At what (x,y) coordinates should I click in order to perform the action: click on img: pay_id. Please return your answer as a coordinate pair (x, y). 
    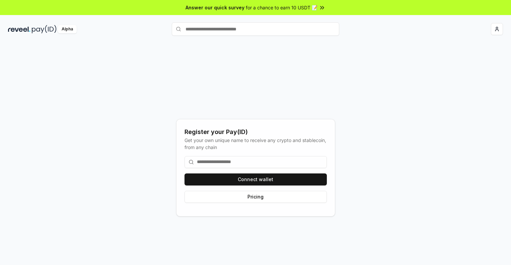
    Looking at the image, I should click on (44, 29).